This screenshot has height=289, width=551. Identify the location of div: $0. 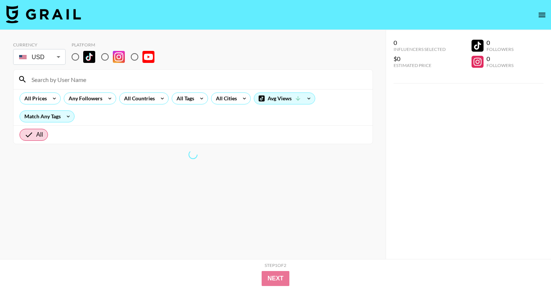
(419, 59).